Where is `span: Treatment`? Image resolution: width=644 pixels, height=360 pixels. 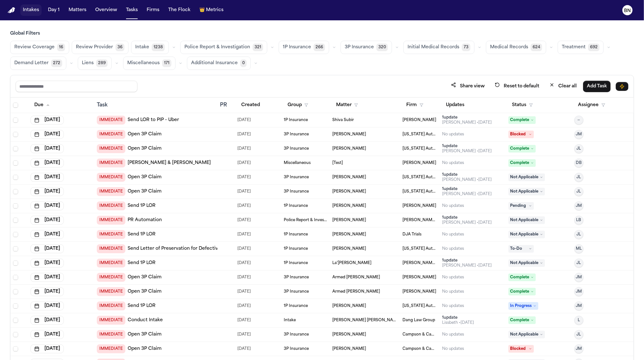 span: Treatment is located at coordinates (573, 48).